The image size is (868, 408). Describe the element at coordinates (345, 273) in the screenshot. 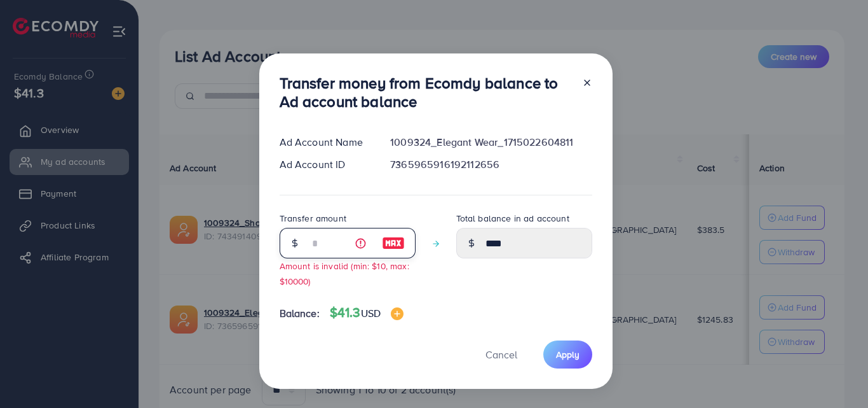

I see `small: Amount is invalid (min: $10, max: $10000)` at that location.